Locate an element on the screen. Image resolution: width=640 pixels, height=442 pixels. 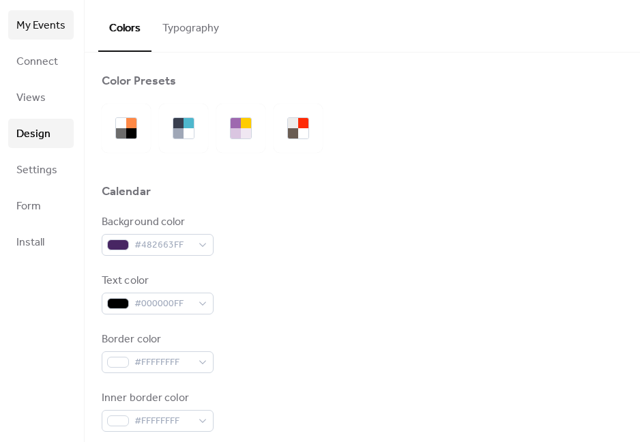
a: Connect is located at coordinates (41, 61).